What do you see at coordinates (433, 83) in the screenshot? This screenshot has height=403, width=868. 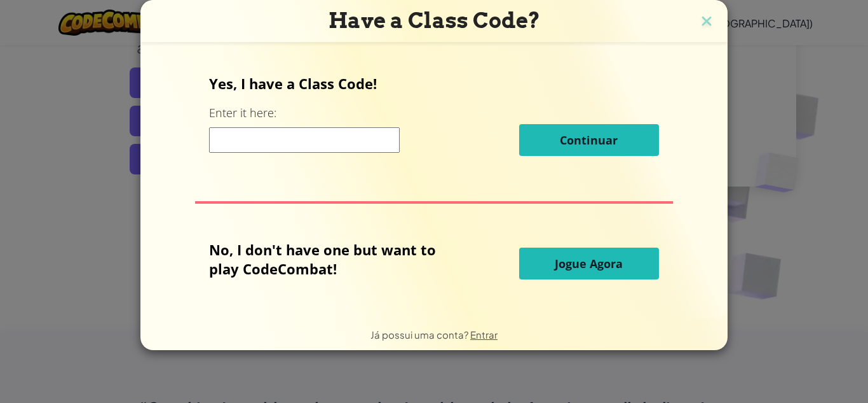 I see `p: Yes, I have a Class Code!` at bounding box center [433, 83].